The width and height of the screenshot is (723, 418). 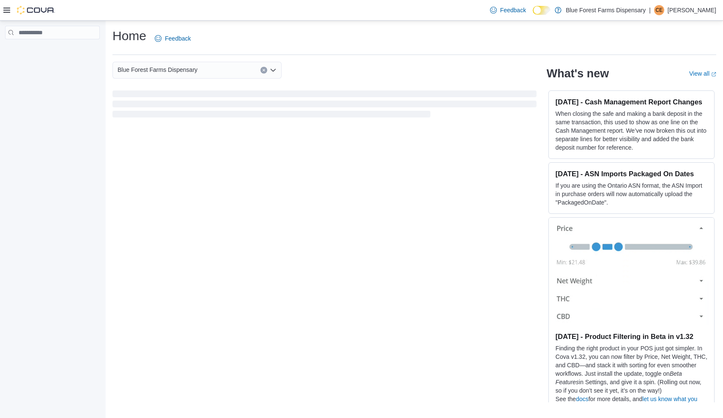 What do you see at coordinates (714, 74) in the screenshot?
I see `svg: External link` at bounding box center [714, 74].